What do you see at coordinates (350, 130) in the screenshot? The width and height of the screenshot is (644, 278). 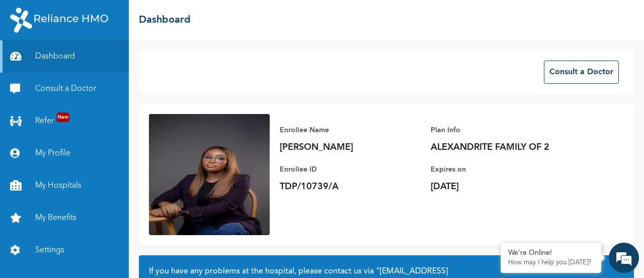 I see `p: Enrollee Name` at bounding box center [350, 130].